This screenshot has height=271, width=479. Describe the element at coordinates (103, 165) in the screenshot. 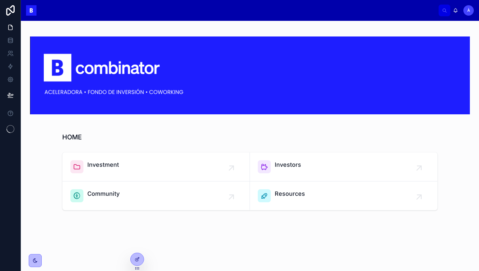

I see `span: Investment` at that location.